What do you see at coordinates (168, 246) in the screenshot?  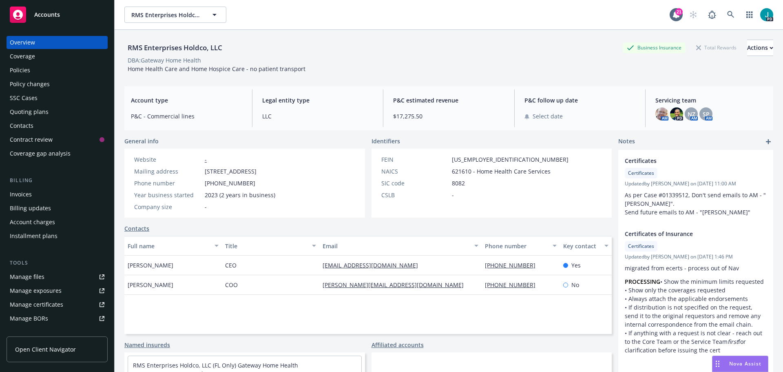 I see `div: Full name` at bounding box center [168, 246].